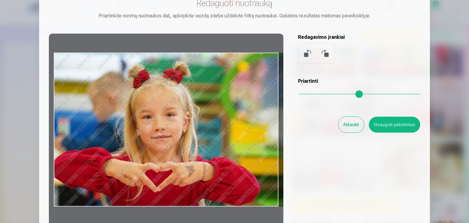 This screenshot has width=469, height=223. I want to click on h5: Priartinti, so click(359, 81).